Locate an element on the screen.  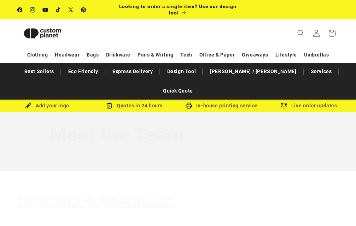
a: Office & Paper is located at coordinates (217, 55).